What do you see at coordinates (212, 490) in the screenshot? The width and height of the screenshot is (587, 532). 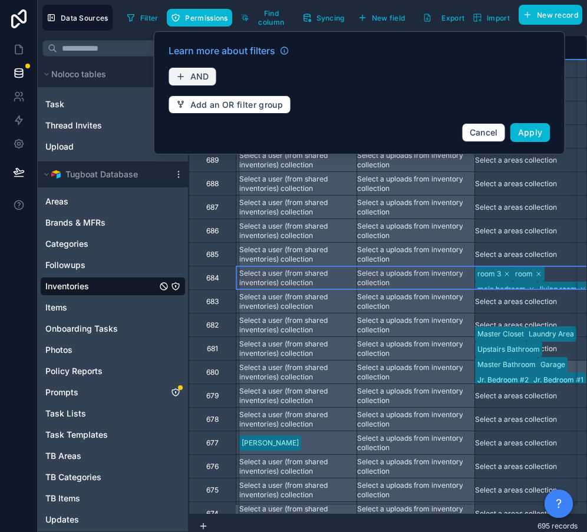 I see `div: 675` at bounding box center [212, 490].